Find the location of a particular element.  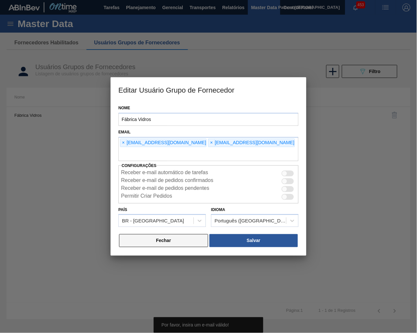

button: Fechar is located at coordinates (164, 241).